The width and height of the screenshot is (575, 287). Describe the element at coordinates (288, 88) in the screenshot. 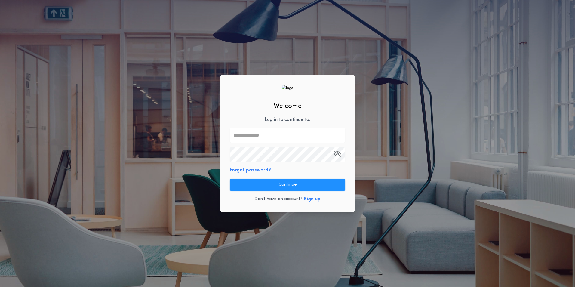

I see `img: logo` at that location.